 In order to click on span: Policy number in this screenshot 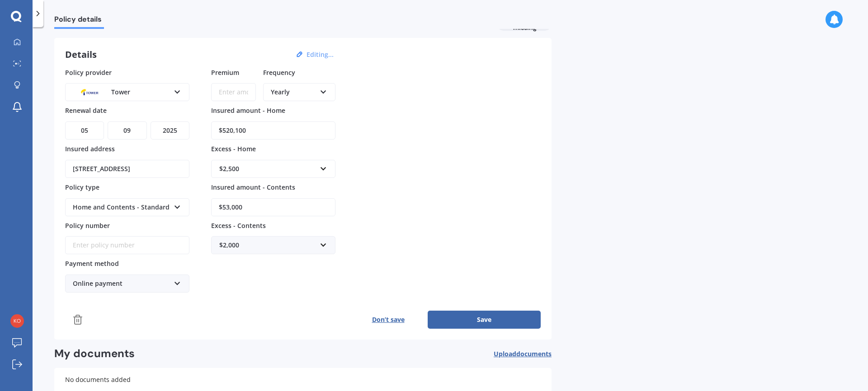, I will do `click(87, 225)`.